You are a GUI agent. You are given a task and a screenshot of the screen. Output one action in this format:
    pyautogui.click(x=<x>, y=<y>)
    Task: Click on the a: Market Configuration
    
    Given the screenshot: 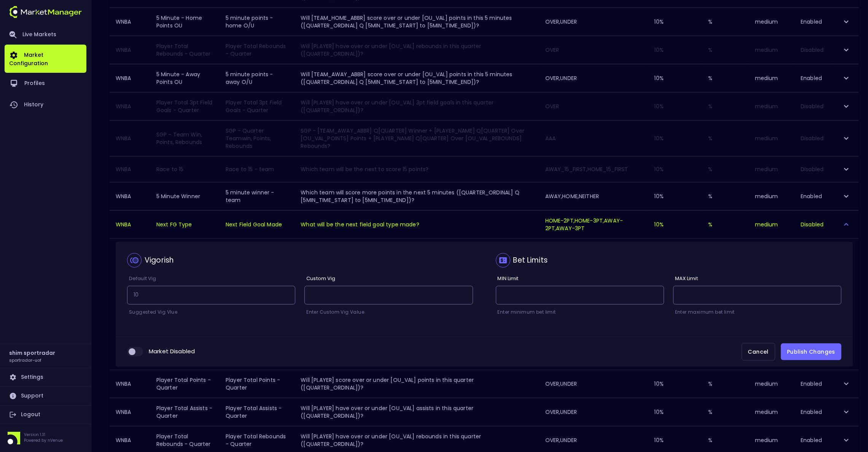 What is the action you would take?
    pyautogui.click(x=45, y=59)
    